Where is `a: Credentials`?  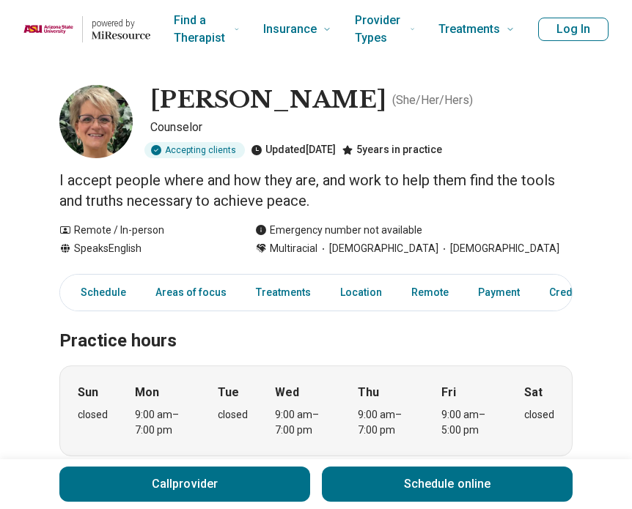 a: Credentials is located at coordinates (577, 292).